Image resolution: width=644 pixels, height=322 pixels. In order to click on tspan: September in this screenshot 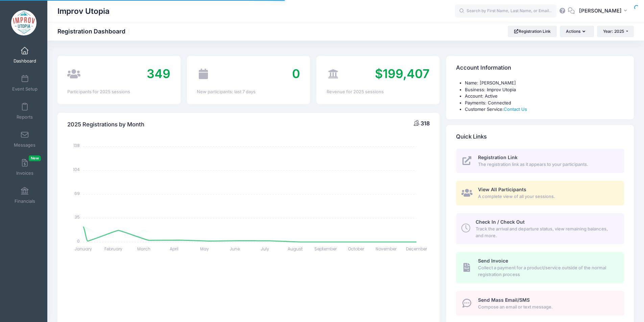, I will do `click(325, 249)`.